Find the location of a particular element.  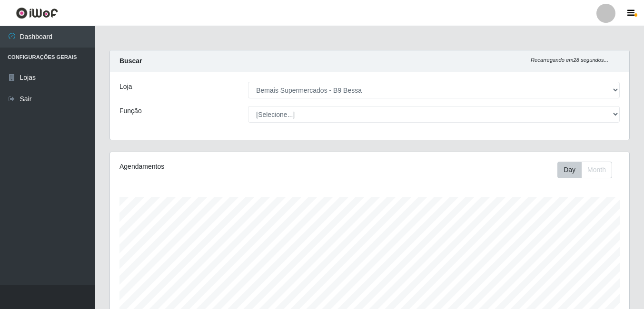

div: Agendamentos is located at coordinates (219, 166).